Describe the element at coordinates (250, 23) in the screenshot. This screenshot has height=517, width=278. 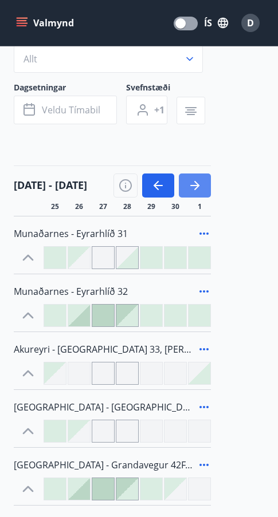
I see `span: D` at that location.